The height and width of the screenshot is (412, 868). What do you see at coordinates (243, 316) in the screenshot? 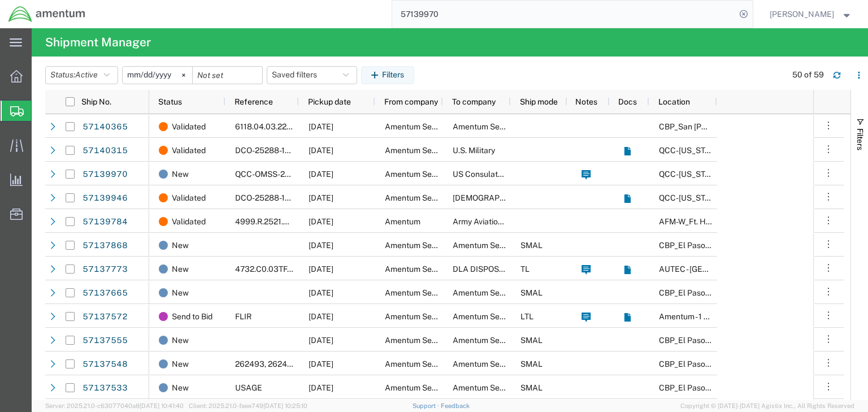
I see `span: FLIR` at bounding box center [243, 316].